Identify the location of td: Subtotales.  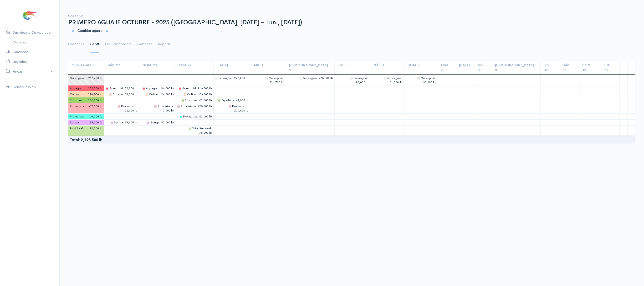
(86, 68).